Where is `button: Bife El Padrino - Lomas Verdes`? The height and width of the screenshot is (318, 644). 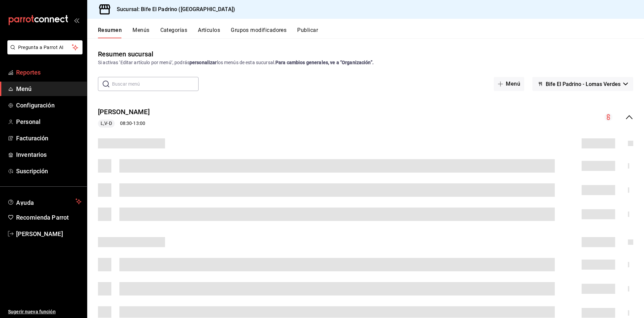
button: Bife El Padrino - Lomas Verdes is located at coordinates (583, 84).